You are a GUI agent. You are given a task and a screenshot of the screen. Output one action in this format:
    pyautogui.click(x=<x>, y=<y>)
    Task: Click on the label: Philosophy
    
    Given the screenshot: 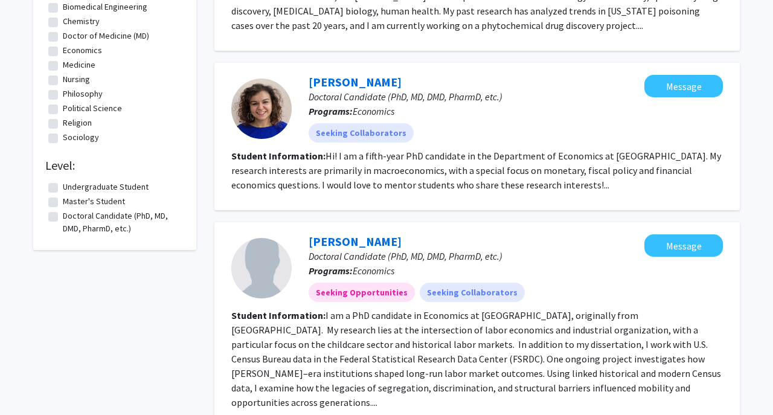 What is the action you would take?
    pyautogui.click(x=83, y=94)
    